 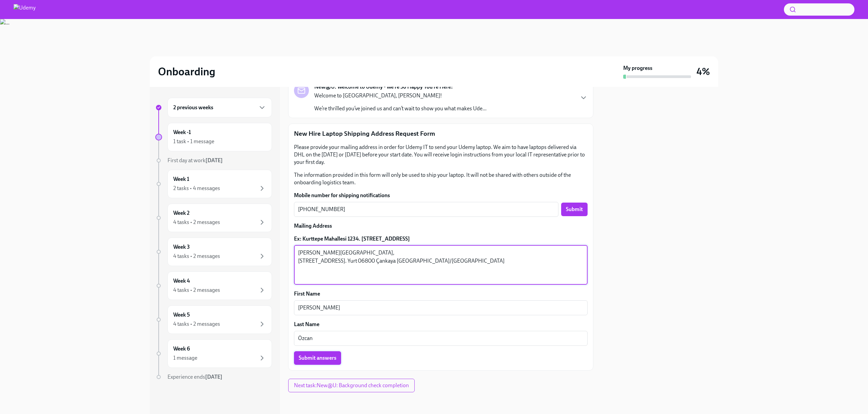 I want to click on div: 2 previous weeks, so click(x=220, y=108).